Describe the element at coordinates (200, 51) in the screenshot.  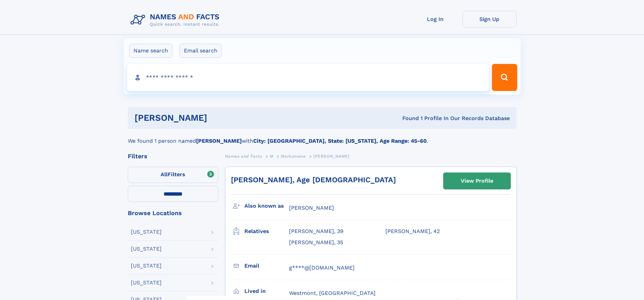
I see `label: Email search` at that location.